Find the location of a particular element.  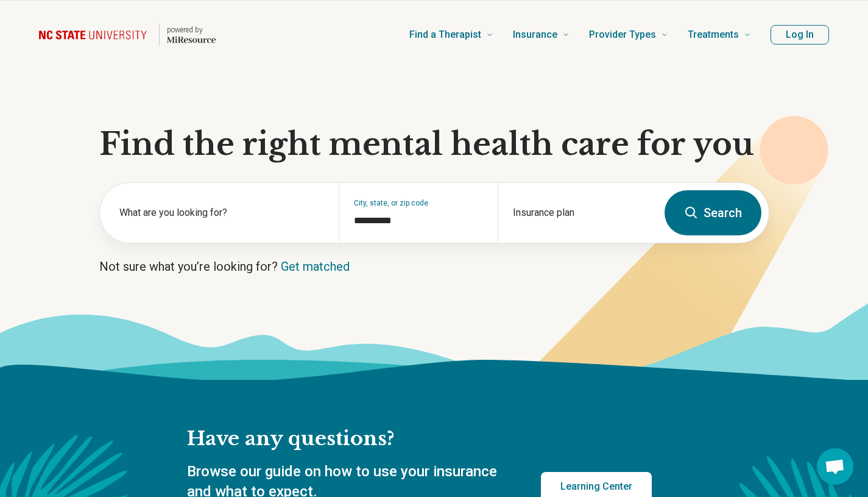

span: Treatments is located at coordinates (713, 35).